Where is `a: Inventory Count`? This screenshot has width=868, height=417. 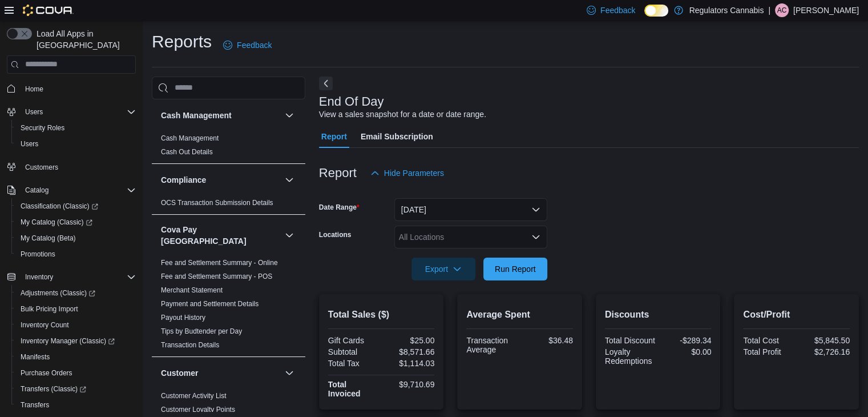
a: Inventory Count is located at coordinates (44, 325).